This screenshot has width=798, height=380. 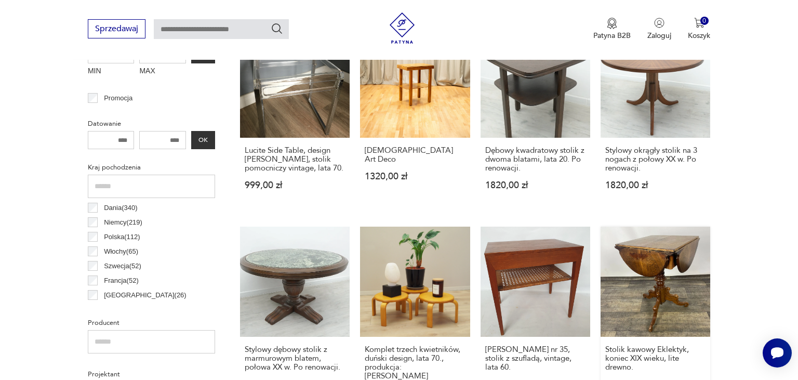 What do you see at coordinates (116, 30) in the screenshot?
I see `a: Sprzedawaj` at bounding box center [116, 30].